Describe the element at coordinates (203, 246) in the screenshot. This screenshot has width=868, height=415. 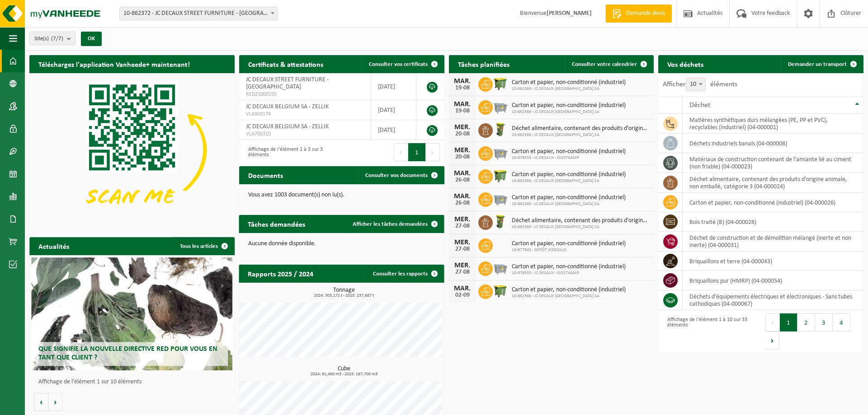
I see `a: Tous les articles` at that location.